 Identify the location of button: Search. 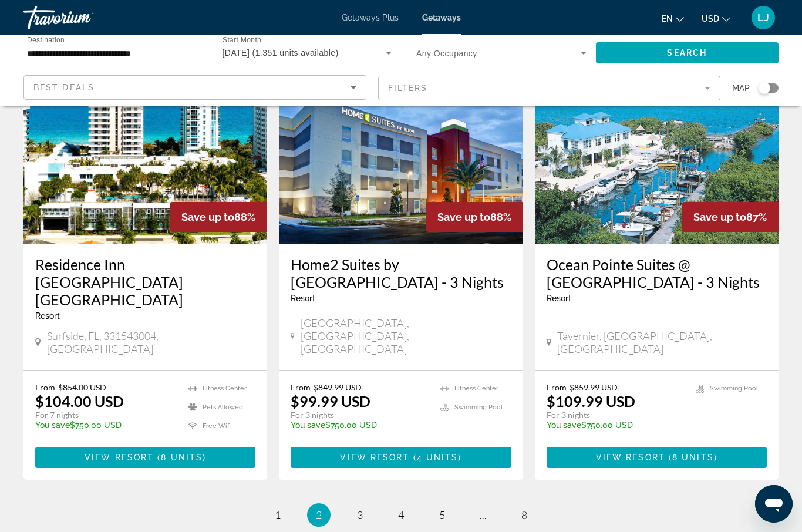
(688, 52).